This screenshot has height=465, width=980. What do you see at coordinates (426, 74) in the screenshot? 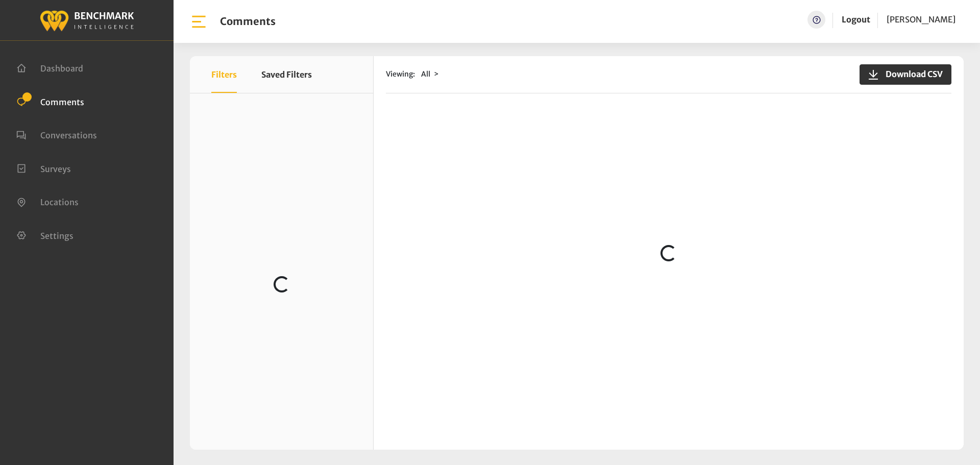
I see `span: All` at bounding box center [426, 74].